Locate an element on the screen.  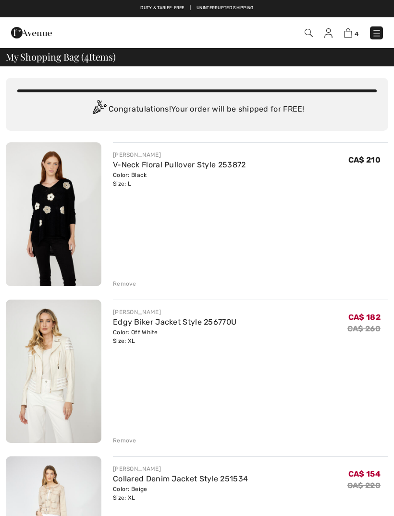
a: Collared Denim Jacket Style 251534 is located at coordinates (180, 478).